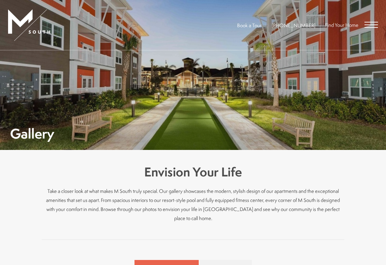  Describe the element at coordinates (249, 25) in the screenshot. I see `span: Book a Tour` at that location.